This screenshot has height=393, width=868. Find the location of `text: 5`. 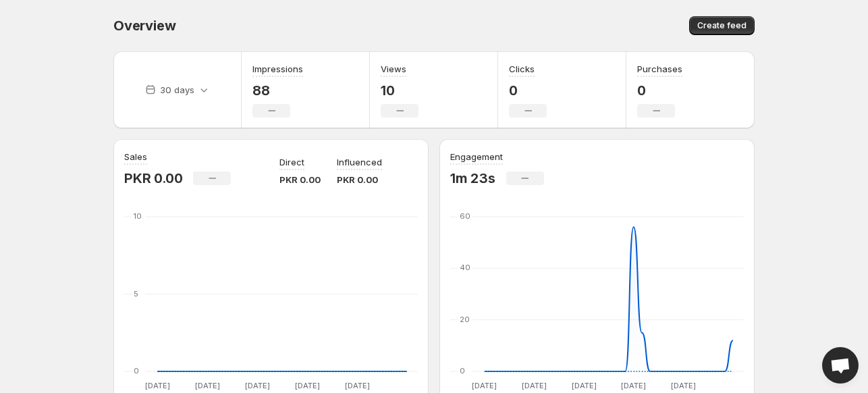

text: 5 is located at coordinates (136, 294).